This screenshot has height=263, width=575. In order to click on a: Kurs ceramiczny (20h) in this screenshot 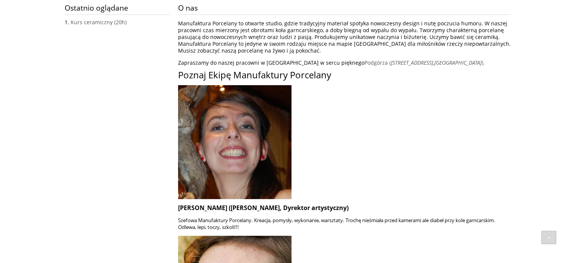, I will do `click(99, 22)`.